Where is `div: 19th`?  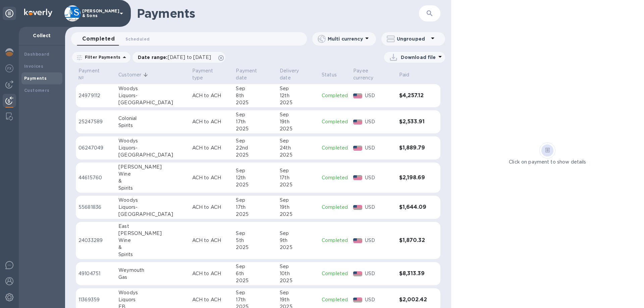 div: 19th is located at coordinates (298, 208).